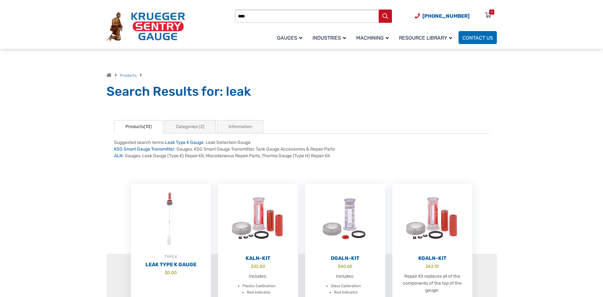 This screenshot has height=297, width=603. What do you see at coordinates (425, 38) in the screenshot?
I see `span: Resource Library` at bounding box center [425, 38].